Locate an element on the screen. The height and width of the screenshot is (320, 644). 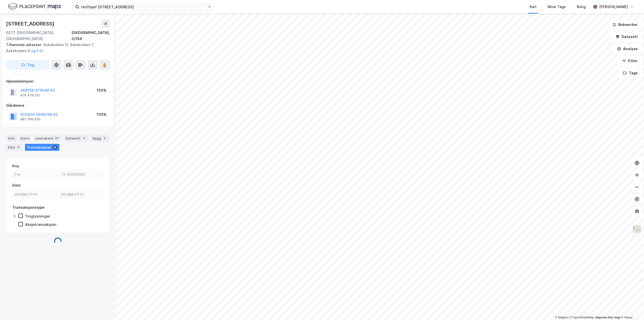
button: Tags is located at coordinates (631, 73).